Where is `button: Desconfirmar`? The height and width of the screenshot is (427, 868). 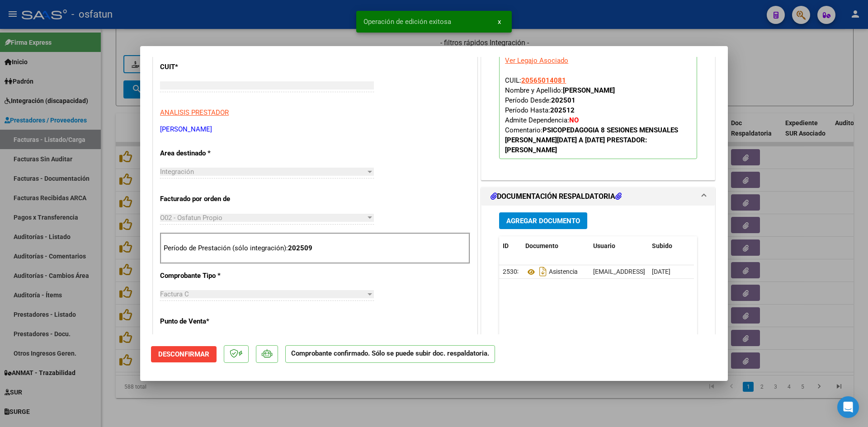
button: Desconfirmar is located at coordinates (184, 355).